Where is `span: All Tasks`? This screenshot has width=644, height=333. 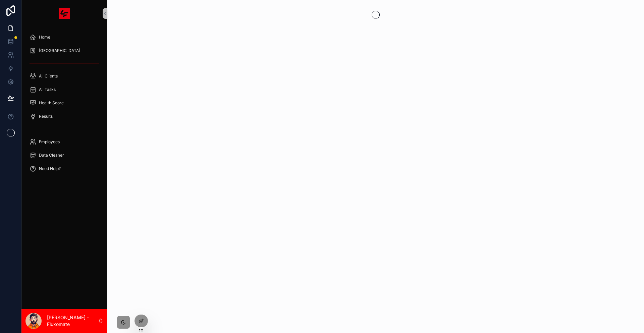
span: All Tasks is located at coordinates (47, 89).